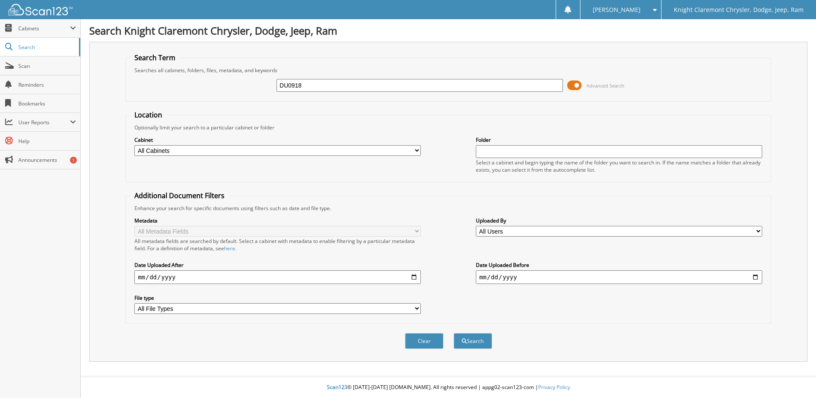  What do you see at coordinates (148, 115) in the screenshot?
I see `legend: Location` at bounding box center [148, 115].